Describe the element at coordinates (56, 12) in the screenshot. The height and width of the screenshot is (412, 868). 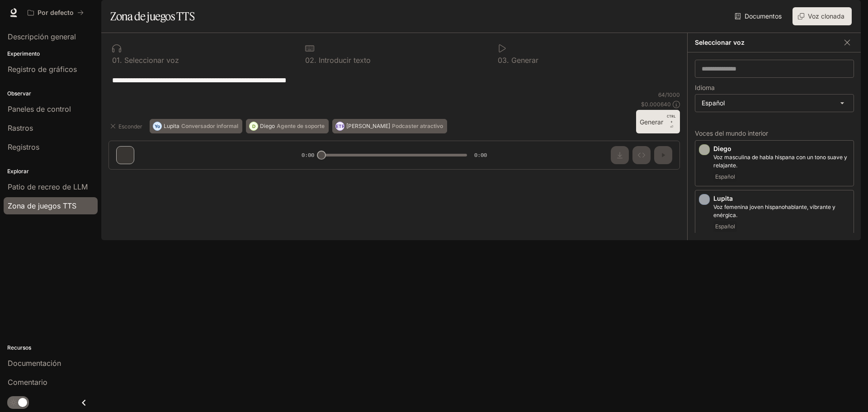
I see `font: Por defecto` at that location.